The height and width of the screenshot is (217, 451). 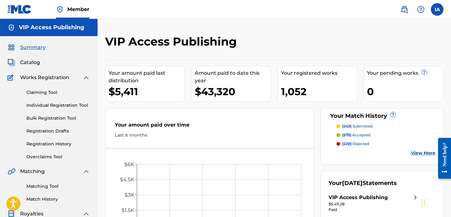 What do you see at coordinates (20, 9) in the screenshot?
I see `img: MLC Logo` at bounding box center [20, 9].